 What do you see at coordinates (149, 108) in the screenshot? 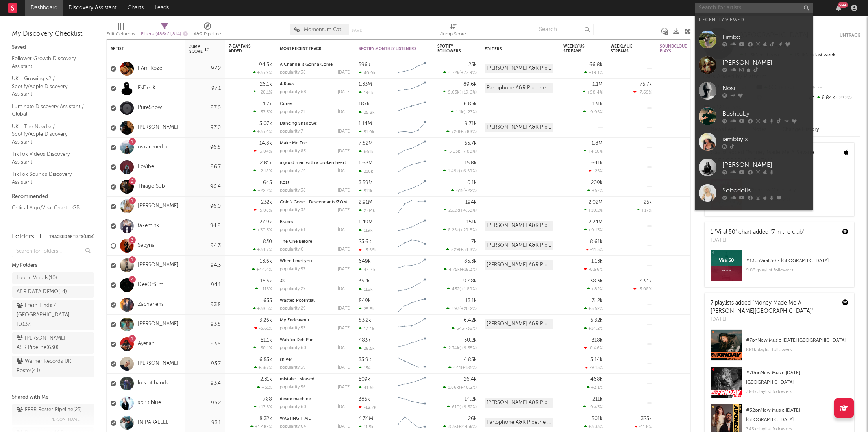
I see `a: PureSnow` at bounding box center [149, 108].